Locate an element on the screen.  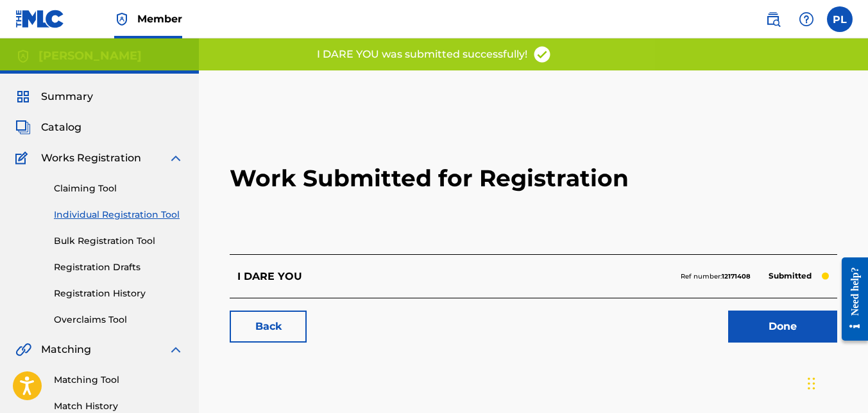
div: Chat Widget is located at coordinates (835, 382).